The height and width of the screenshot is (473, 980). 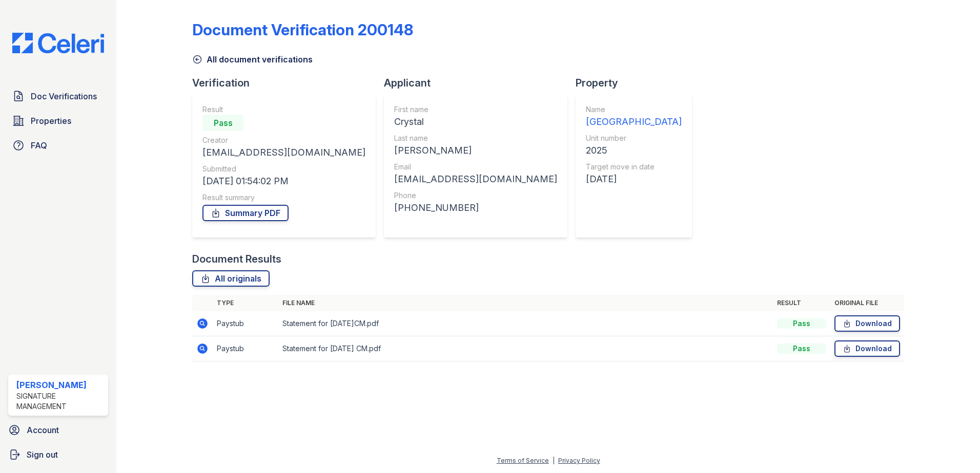 I want to click on a: Terms of Service, so click(x=523, y=460).